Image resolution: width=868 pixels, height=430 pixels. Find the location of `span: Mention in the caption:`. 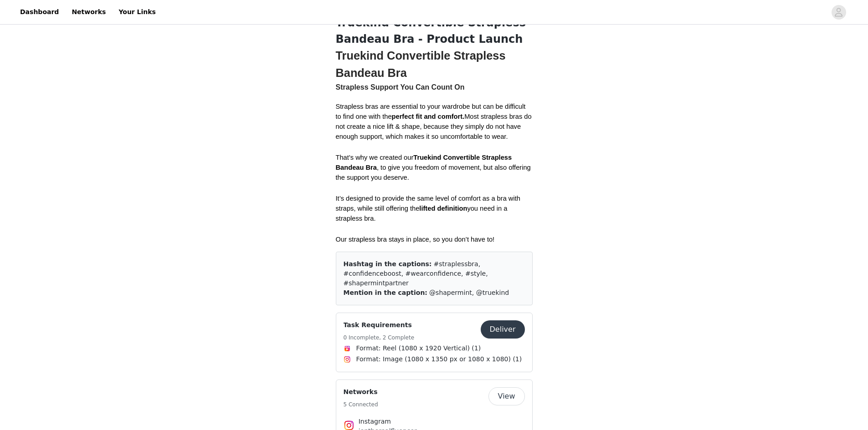

span: Mention in the caption: is located at coordinates (386, 293).